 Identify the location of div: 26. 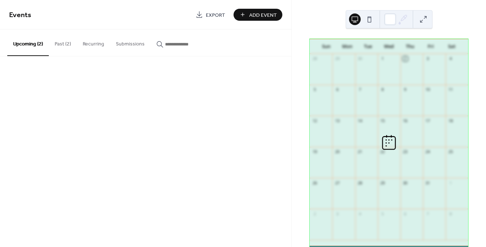
(314, 183).